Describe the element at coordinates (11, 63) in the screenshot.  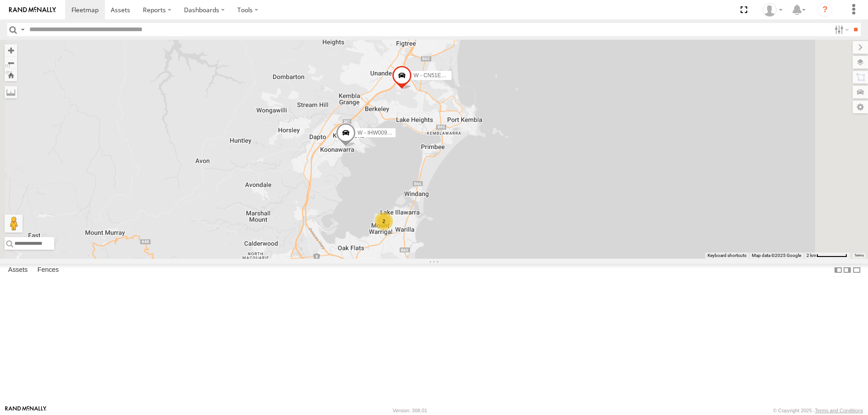
I see `button: Zoom out` at that location.